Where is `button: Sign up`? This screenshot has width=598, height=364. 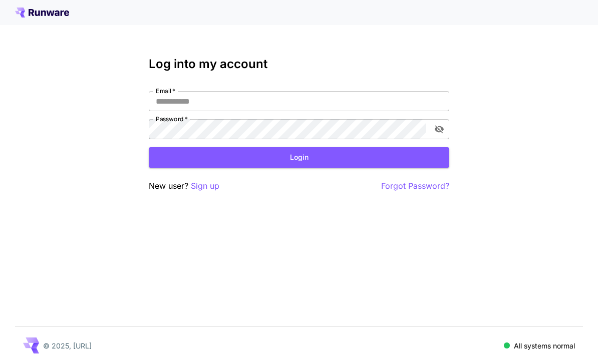 button: Sign up is located at coordinates (205, 186).